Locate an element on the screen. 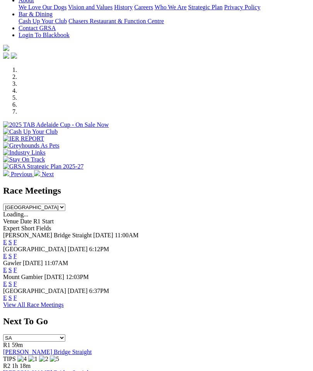  span: Mount Gambier is located at coordinates (23, 277).